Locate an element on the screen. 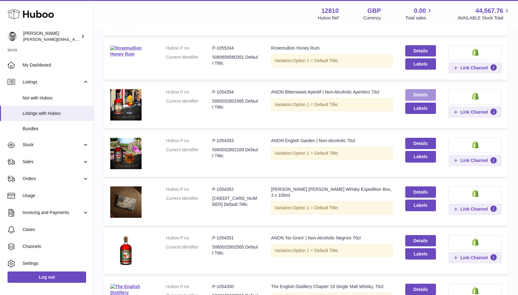  img: Cooper King Whisky Expedition Box, 3 x 100ml is located at coordinates (126, 202).